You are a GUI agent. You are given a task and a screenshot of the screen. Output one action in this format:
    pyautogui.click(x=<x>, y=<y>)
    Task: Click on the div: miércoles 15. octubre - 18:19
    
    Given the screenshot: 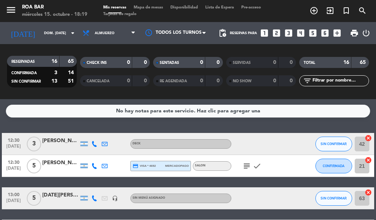 What is the action you would take?
    pyautogui.click(x=55, y=15)
    